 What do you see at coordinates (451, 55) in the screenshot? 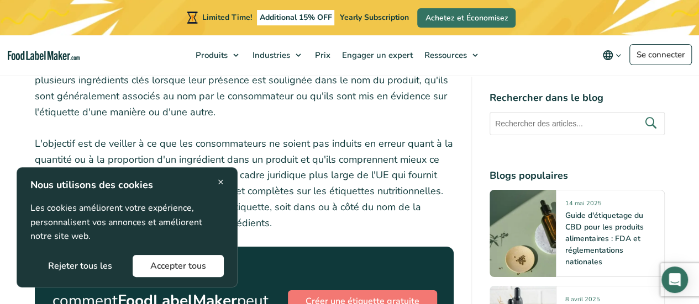
I see `a: Ressources` at bounding box center [451, 55].